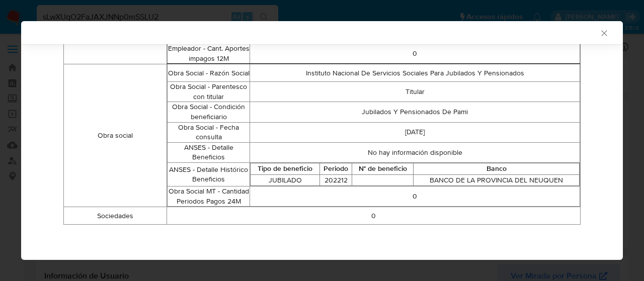  I want to click on th: N° de beneficio, so click(383, 169).